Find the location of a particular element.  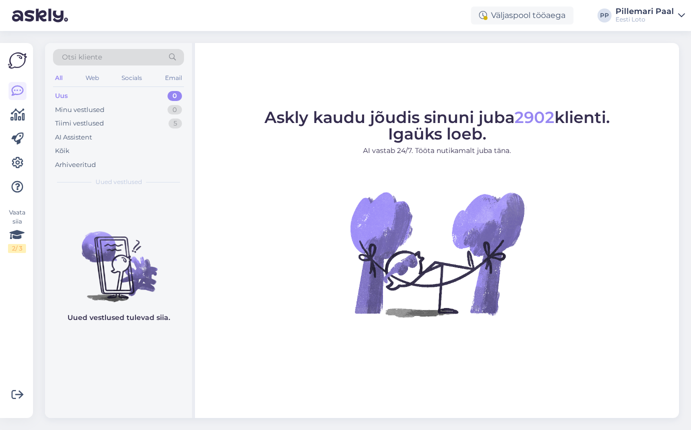

div: AI Assistent is located at coordinates (74, 138).